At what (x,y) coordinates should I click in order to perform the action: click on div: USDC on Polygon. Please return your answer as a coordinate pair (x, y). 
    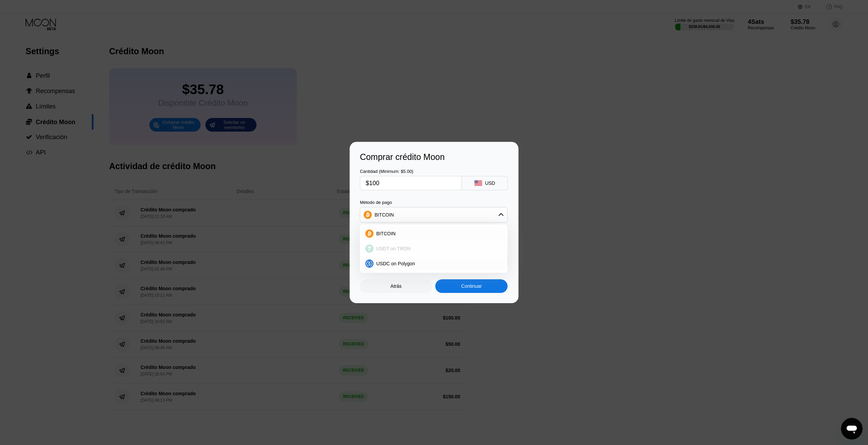
    Looking at the image, I should click on (433, 263).